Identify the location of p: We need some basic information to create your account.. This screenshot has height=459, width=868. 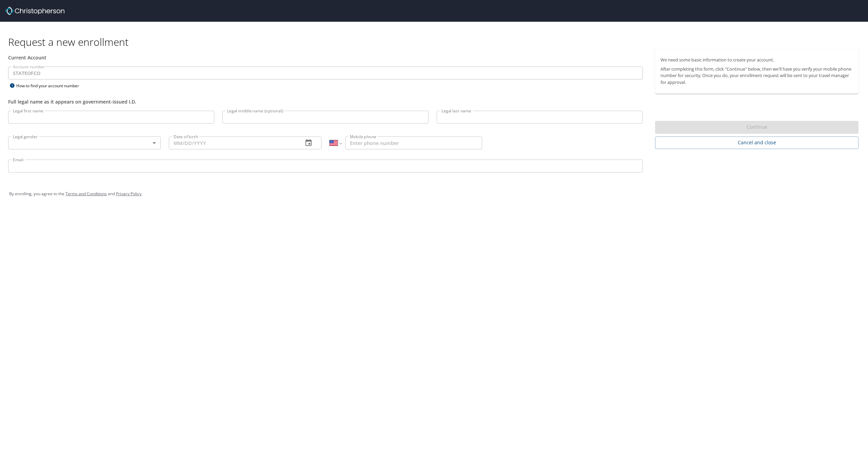
(756, 60).